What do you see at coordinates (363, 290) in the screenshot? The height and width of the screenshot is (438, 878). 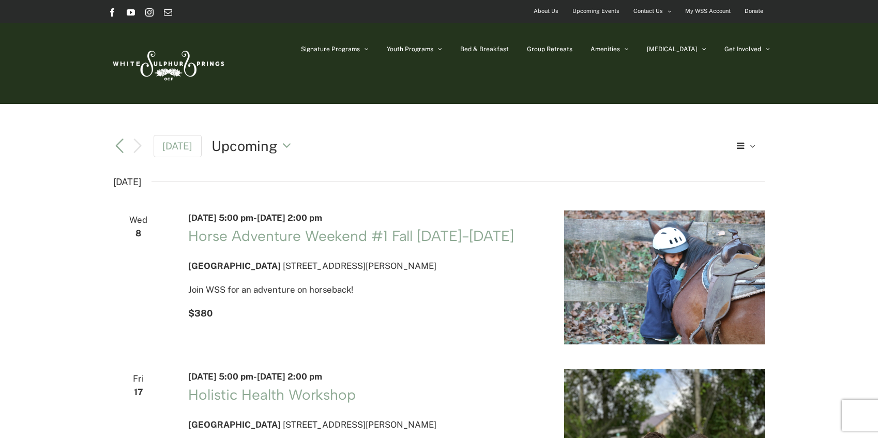 I see `p: Join WSS for an adventure on horseback!` at bounding box center [363, 290].